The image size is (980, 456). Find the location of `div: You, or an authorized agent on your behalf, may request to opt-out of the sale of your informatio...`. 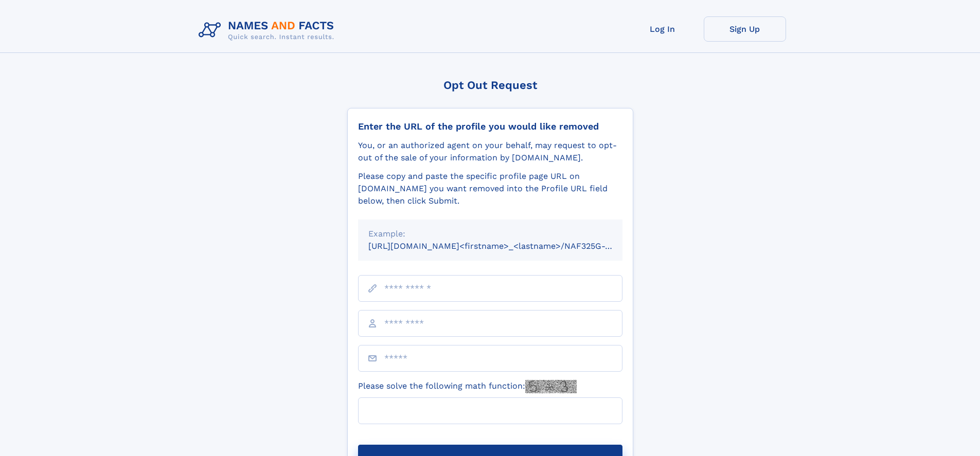

div: You, or an authorized agent on your behalf, may request to opt-out of the sale of your informatio... is located at coordinates (490, 152).